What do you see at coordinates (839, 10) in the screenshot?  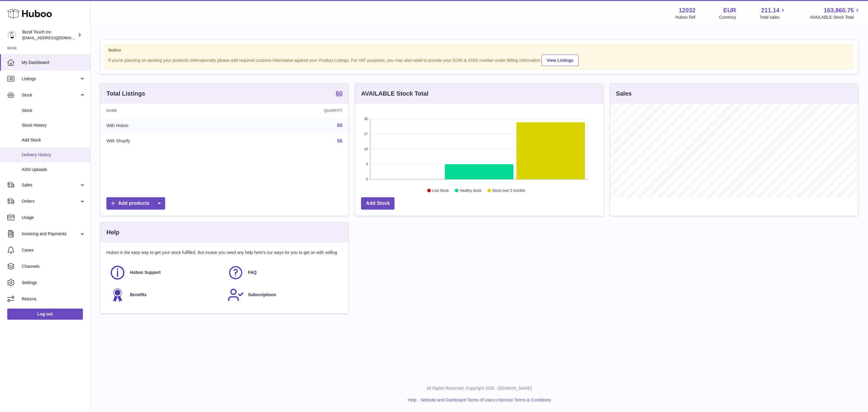 I see `span: 163,860.75` at bounding box center [839, 10].